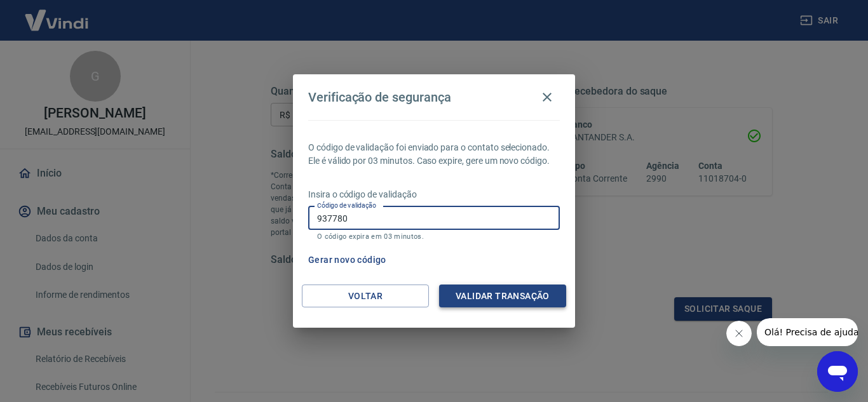 This screenshot has height=402, width=868. Describe the element at coordinates (57, 14) in the screenshot. I see `span: Olá! Precisa de ajuda?` at that location.